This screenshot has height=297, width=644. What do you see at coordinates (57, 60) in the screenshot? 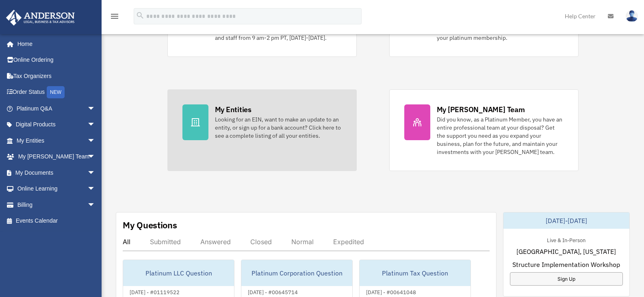
I see `a: Online Ordering` at bounding box center [57, 60].